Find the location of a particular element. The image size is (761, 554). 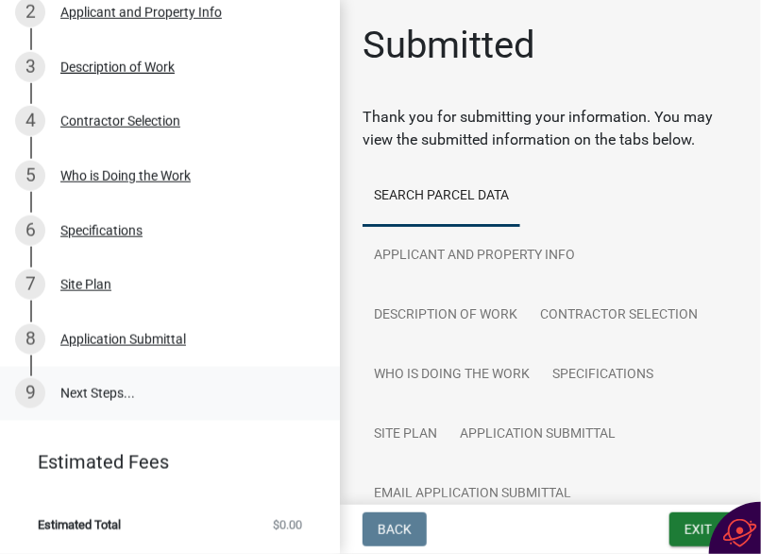

a: Description of Work is located at coordinates (446, 315).